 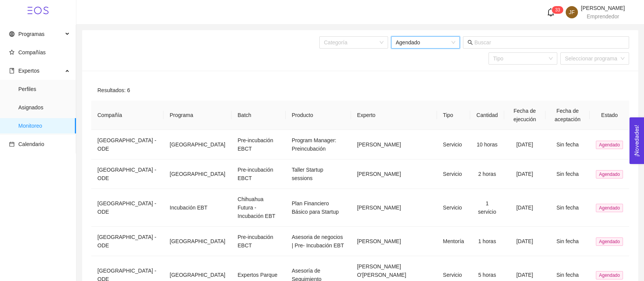 What do you see at coordinates (12, 71) in the screenshot?
I see `span: book` at bounding box center [12, 71].